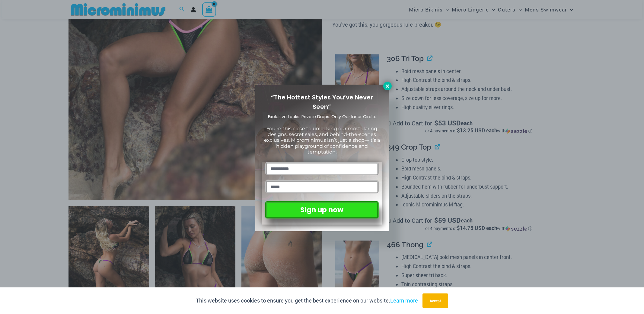  I want to click on span: “The Hottest Styles You’ve Never Seen”, so click(322, 102).